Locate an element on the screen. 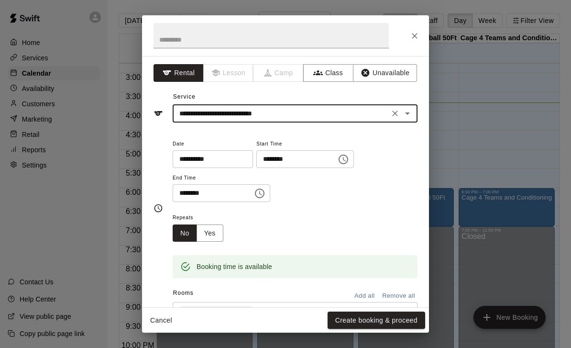  div: Cage 1 Baseball 70ft is located at coordinates (216, 312).